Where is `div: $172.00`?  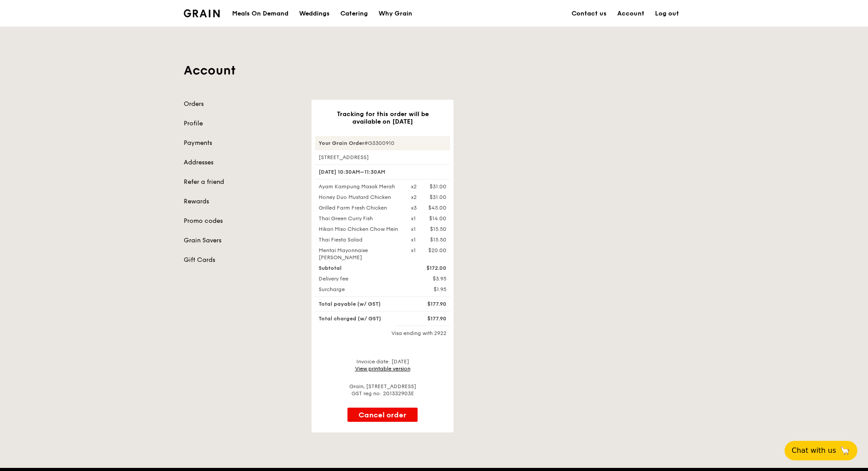 div: $172.00 is located at coordinates (429, 268).